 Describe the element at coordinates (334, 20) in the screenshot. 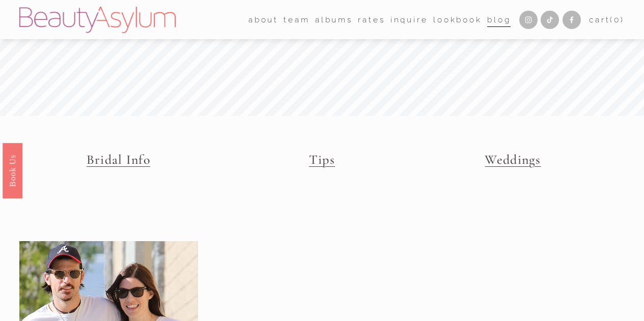

I see `a: albums` at that location.